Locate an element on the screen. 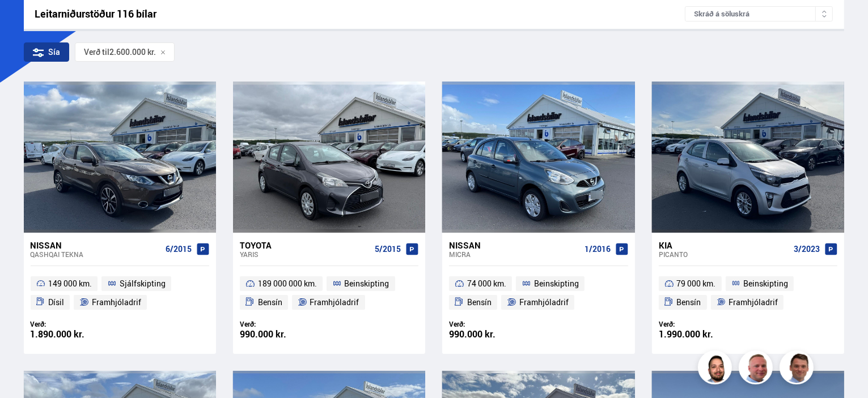 This screenshot has width=868, height=398. span: 149 000 km. is located at coordinates (70, 284).